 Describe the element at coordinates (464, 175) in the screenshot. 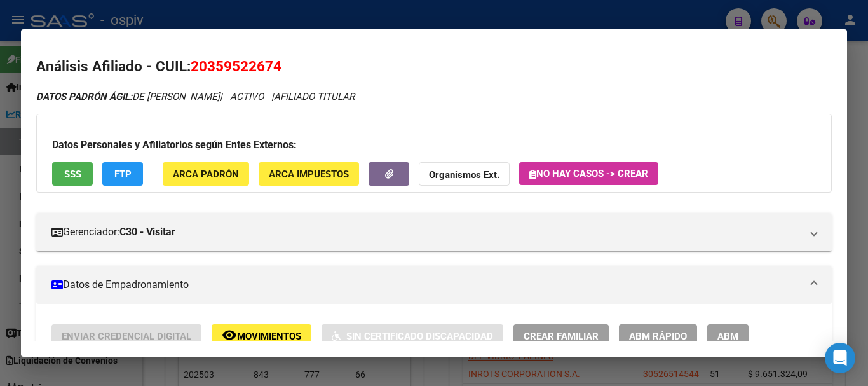

I see `strong: Organismos Ext.` at that location.